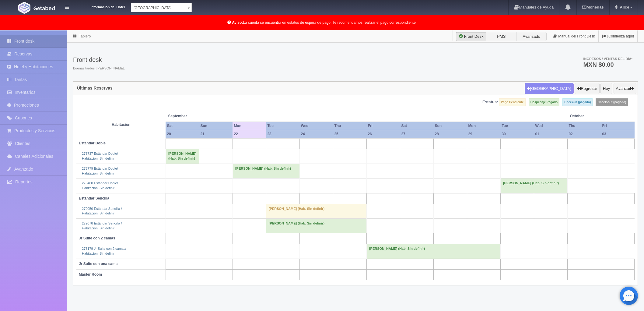 Image resolution: width=644 pixels, height=311 pixels. Describe the element at coordinates (606, 88) in the screenshot. I see `button: Hoy` at that location.